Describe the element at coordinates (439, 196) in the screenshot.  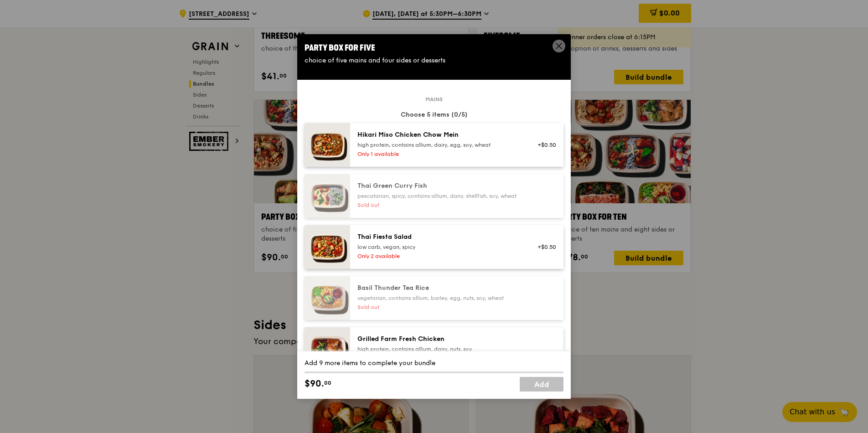
I see `div: pescatarian, spicy, contains allium, dairy, shellfish, soy, wheat` at that location.